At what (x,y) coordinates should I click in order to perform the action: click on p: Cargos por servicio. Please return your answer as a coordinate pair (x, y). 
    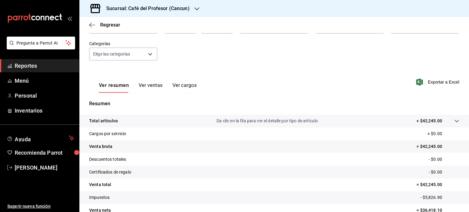
    Looking at the image, I should click on (108, 134).